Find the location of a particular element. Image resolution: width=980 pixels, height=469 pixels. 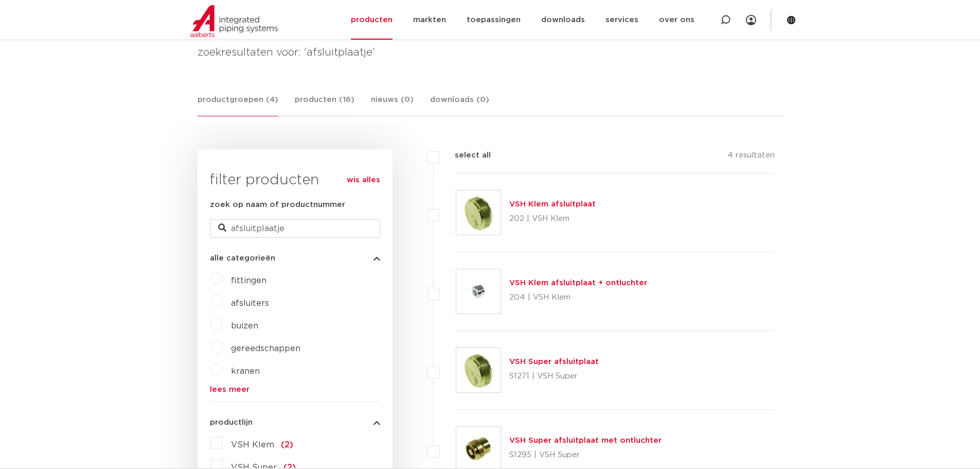

a: lees meer is located at coordinates (295, 389).